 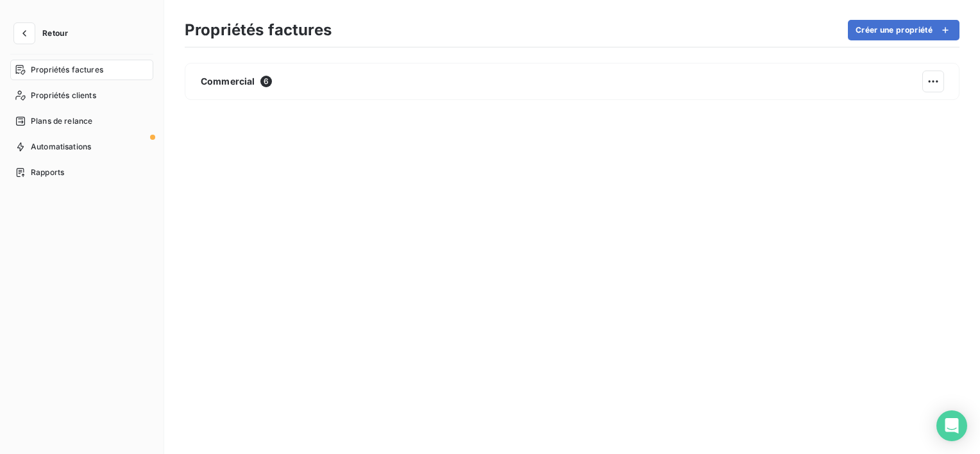 I want to click on span: Commercial, so click(x=228, y=81).